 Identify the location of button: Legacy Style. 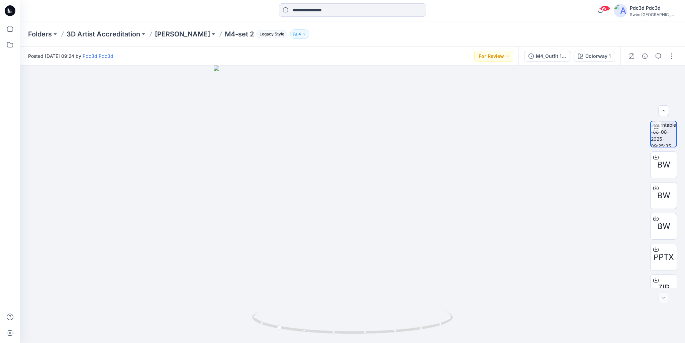
(271, 34).